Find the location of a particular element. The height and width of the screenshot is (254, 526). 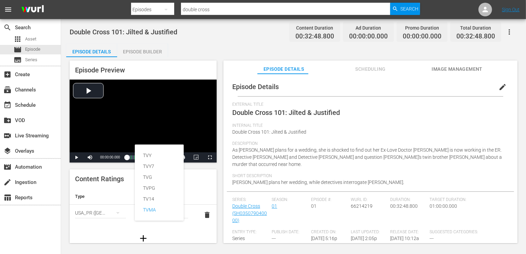

div: TVMA is located at coordinates (159, 209).